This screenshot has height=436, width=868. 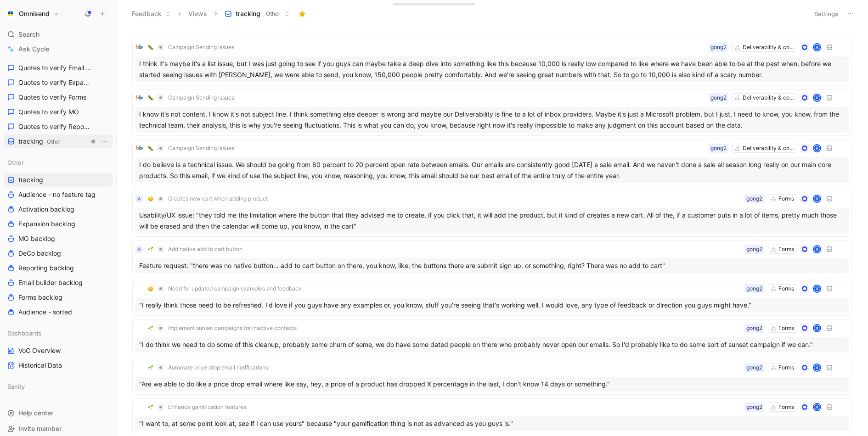 What do you see at coordinates (58, 283) in the screenshot?
I see `a: Email builder backlog` at bounding box center [58, 283].